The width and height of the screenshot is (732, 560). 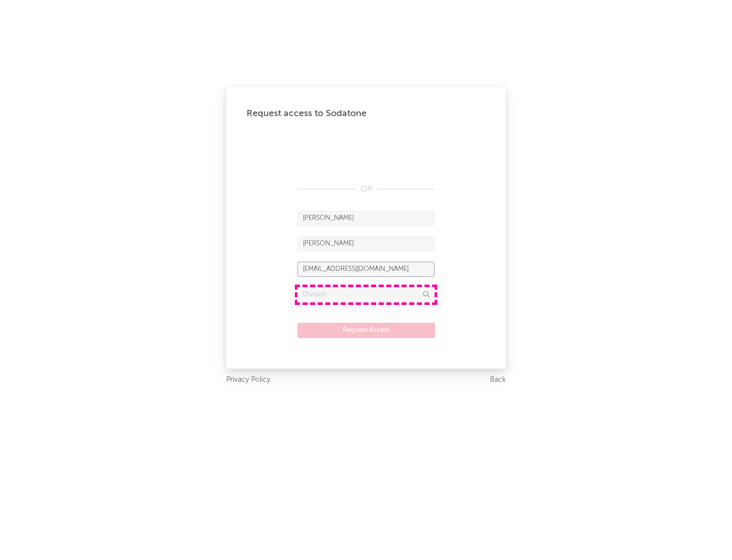 I want to click on input: Last Name, so click(x=366, y=244).